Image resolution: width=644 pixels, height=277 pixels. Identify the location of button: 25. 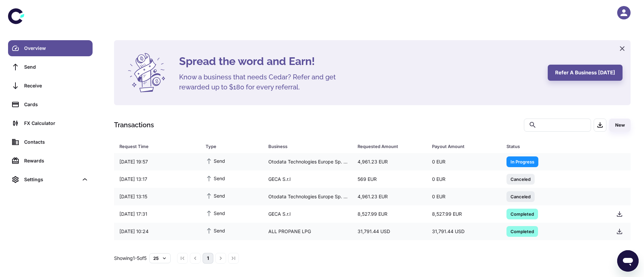
(160, 258).